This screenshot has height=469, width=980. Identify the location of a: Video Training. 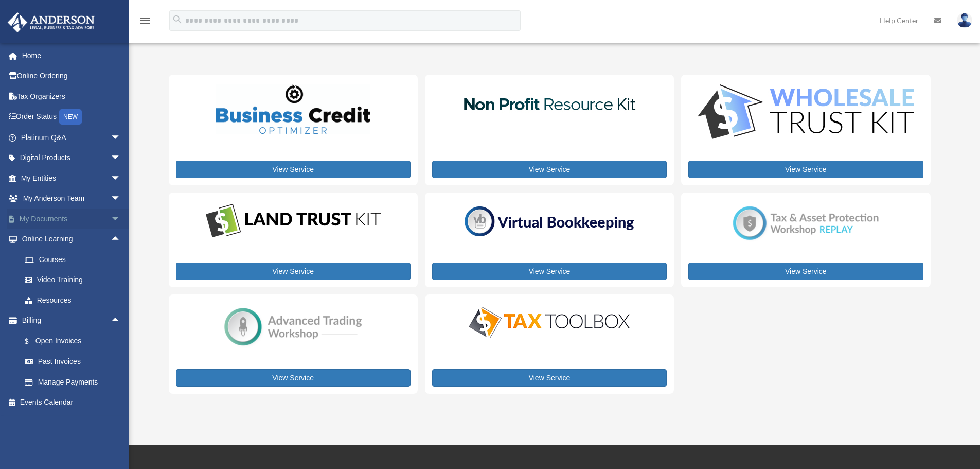
(75, 280).